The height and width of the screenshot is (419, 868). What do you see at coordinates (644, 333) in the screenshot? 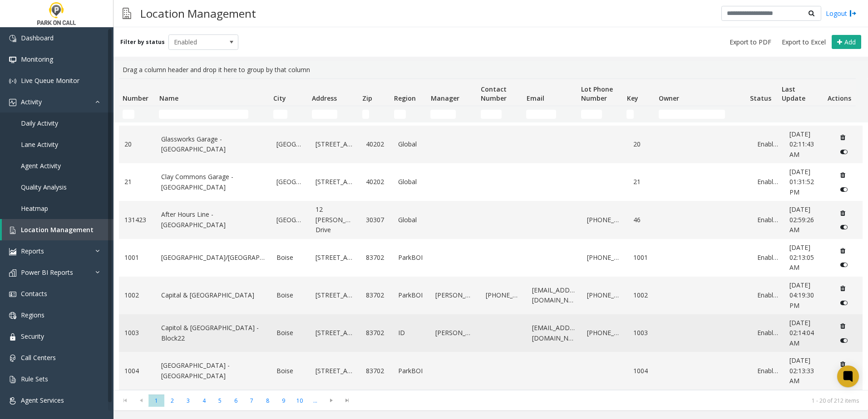
I see `a: 1003` at bounding box center [644, 333].